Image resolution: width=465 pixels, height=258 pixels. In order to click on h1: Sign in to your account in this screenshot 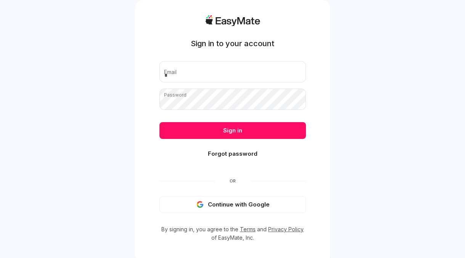, I will do `click(232, 43)`.